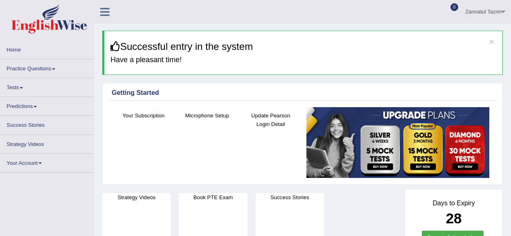  What do you see at coordinates (47, 162) in the screenshot?
I see `a: Your Account` at bounding box center [47, 162].